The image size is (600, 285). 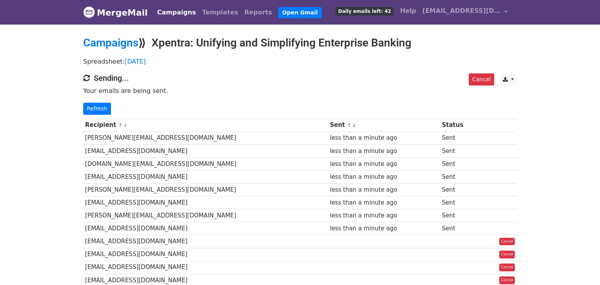 What do you see at coordinates (384, 125) in the screenshot?
I see `th: Sent` at bounding box center [384, 125].